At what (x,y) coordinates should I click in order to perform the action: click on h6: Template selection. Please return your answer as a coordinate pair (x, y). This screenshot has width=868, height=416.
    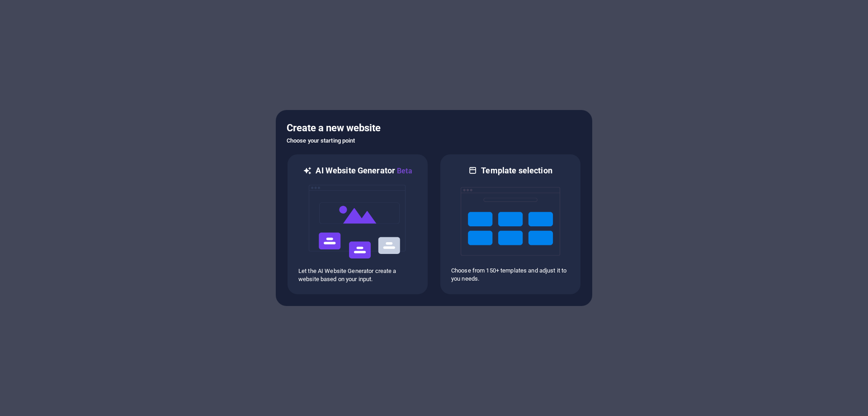
    Looking at the image, I should click on (516, 171).